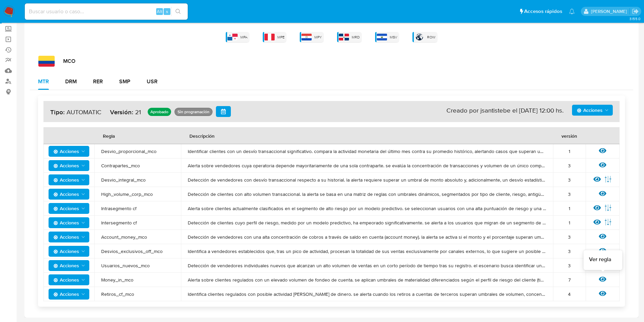 This screenshot has height=322, width=644. What do you see at coordinates (178, 12) in the screenshot?
I see `button: search-icon` at bounding box center [178, 12].